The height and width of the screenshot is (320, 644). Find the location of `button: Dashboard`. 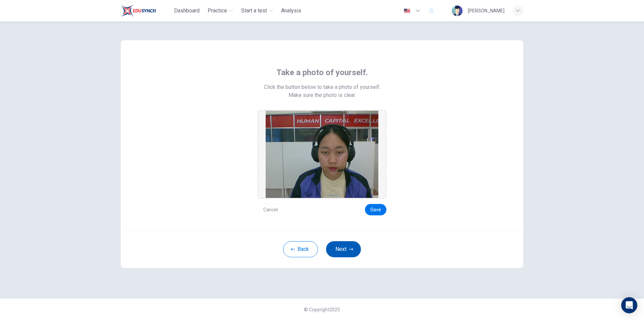

button: Dashboard is located at coordinates (187, 11).